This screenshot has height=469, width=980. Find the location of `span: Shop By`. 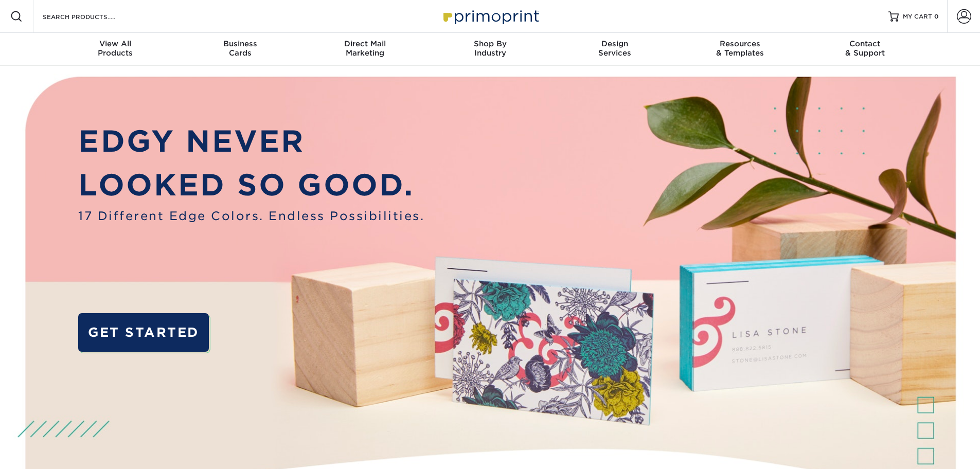

span: Shop By is located at coordinates (490, 43).